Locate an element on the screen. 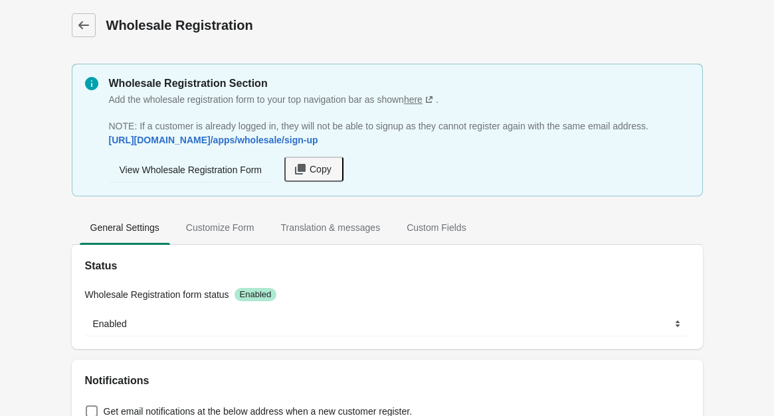  h2: Status is located at coordinates (387, 266).